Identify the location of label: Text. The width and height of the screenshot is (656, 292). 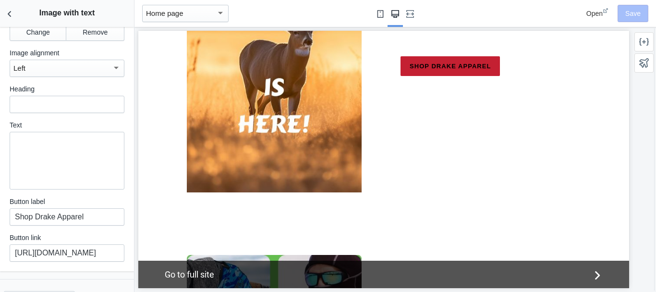
(67, 125).